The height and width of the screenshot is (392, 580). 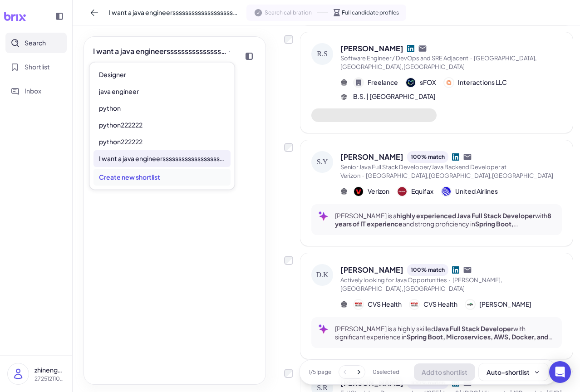 I want to click on p: 2725121109 单人企业, so click(x=50, y=379).